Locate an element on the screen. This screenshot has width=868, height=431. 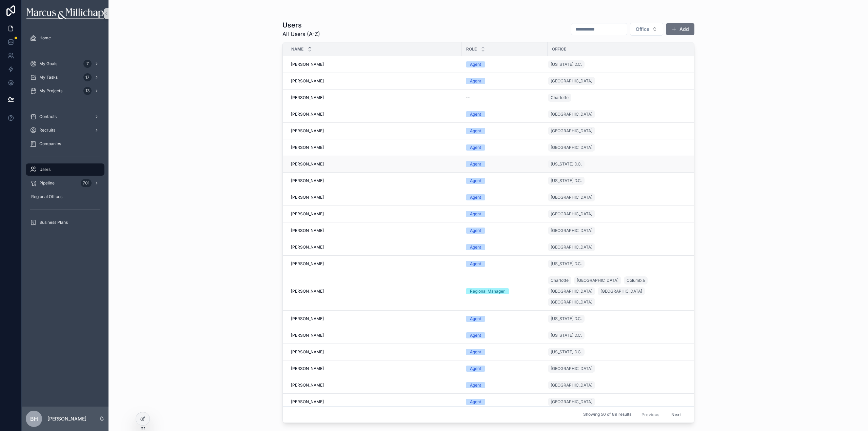
span: Role is located at coordinates (472, 49).